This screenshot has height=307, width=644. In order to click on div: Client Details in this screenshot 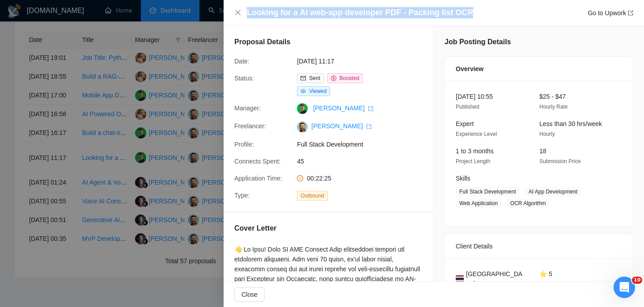, I will do `click(539, 247)`.